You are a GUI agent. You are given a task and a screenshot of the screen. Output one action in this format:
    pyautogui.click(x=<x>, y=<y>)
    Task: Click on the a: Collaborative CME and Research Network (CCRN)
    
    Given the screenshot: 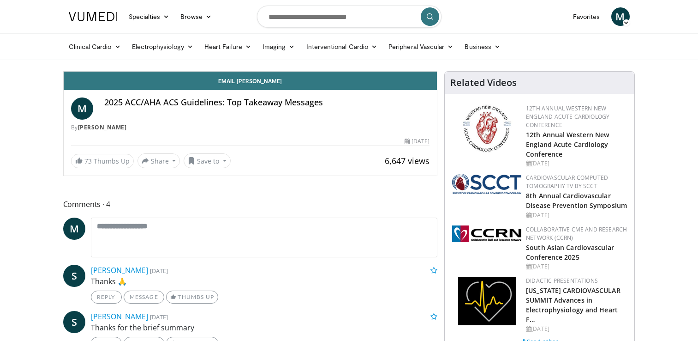 What is the action you would take?
    pyautogui.click(x=577, y=233)
    